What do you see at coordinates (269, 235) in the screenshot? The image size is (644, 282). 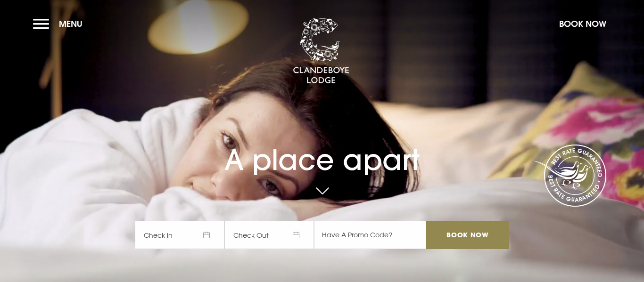 I see `span: Check Out` at bounding box center [269, 235].